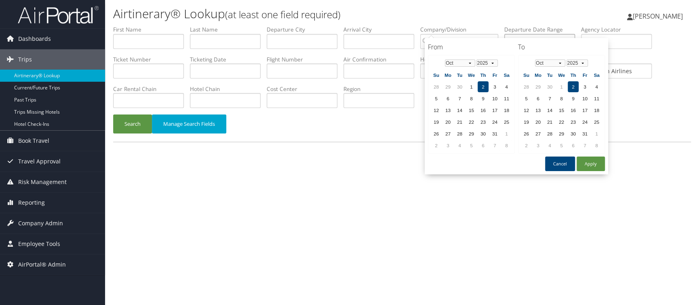  What do you see at coordinates (543, 30) in the screenshot?
I see `label: Departure Date Range` at bounding box center [543, 30].